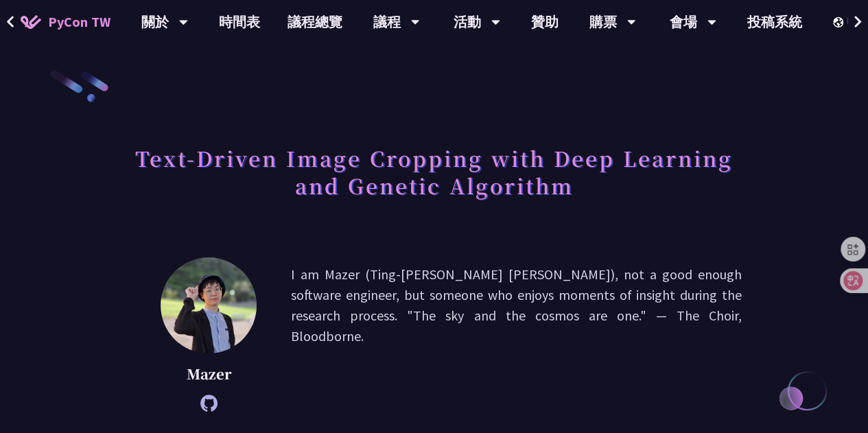 The image size is (868, 433). What do you see at coordinates (840, 22) in the screenshot?
I see `img: Locale Icon` at bounding box center [840, 22].